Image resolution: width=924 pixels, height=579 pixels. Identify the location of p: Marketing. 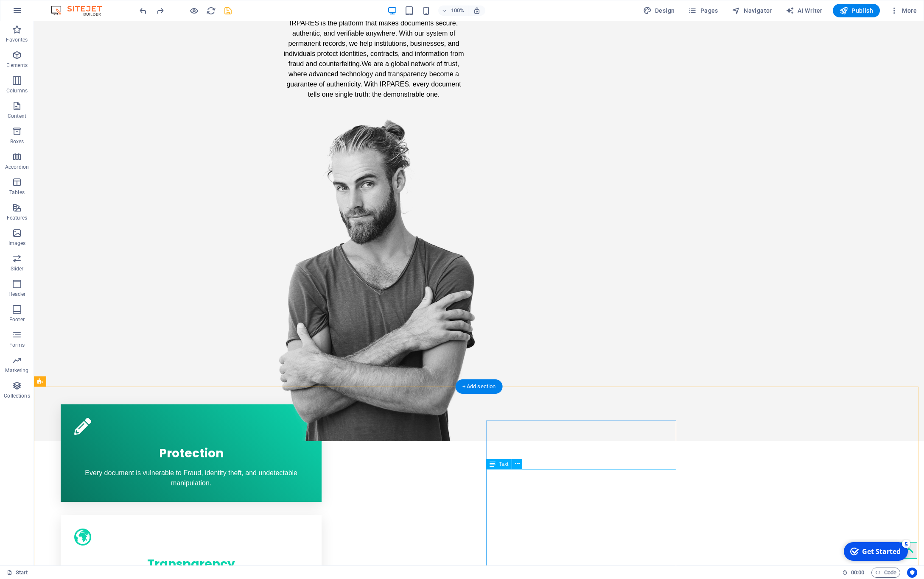
(17, 370).